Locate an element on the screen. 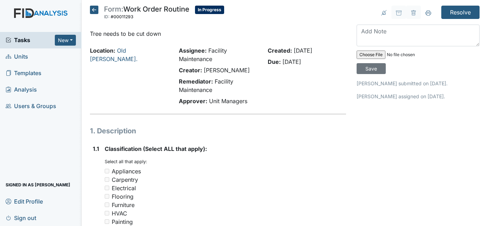 This screenshot has height=226, width=488. strong: Creator: is located at coordinates (190, 70).